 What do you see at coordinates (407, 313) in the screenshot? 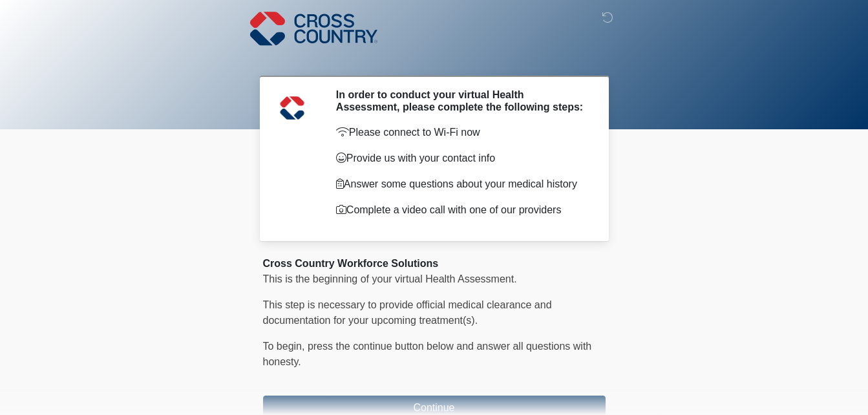
I see `span: This step is necessary to provide official medical clearance and documentation for your upcoming ...` at bounding box center [407, 313].